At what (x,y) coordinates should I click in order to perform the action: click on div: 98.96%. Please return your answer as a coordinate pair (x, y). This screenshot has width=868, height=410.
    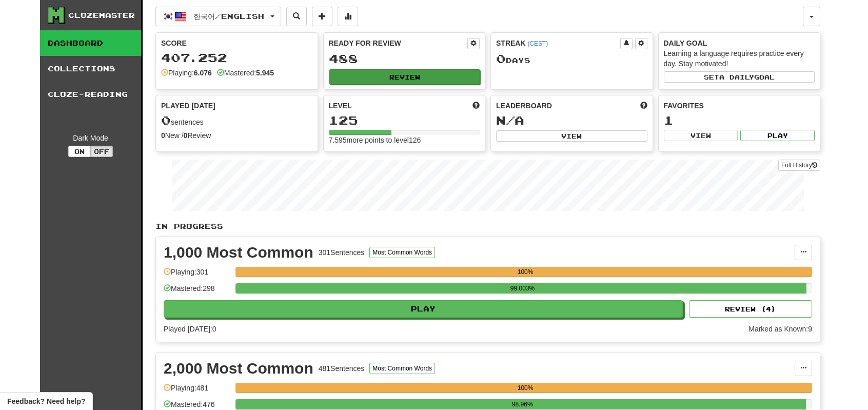
    Looking at the image, I should click on (522, 404).